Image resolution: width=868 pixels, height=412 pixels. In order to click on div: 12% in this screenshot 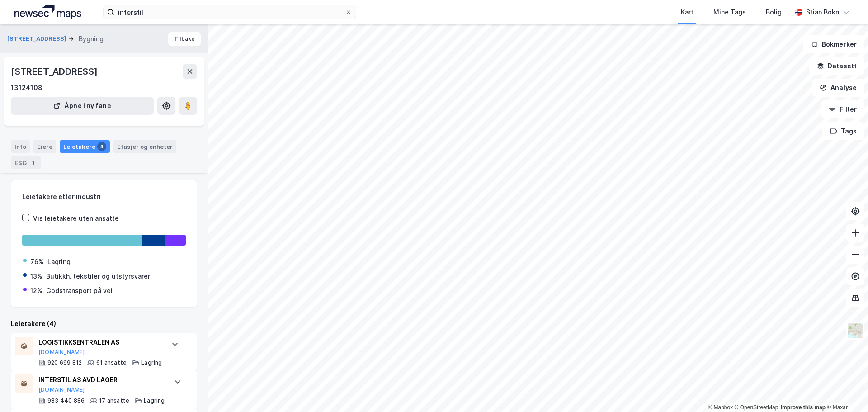, I will do `click(36, 291)`.